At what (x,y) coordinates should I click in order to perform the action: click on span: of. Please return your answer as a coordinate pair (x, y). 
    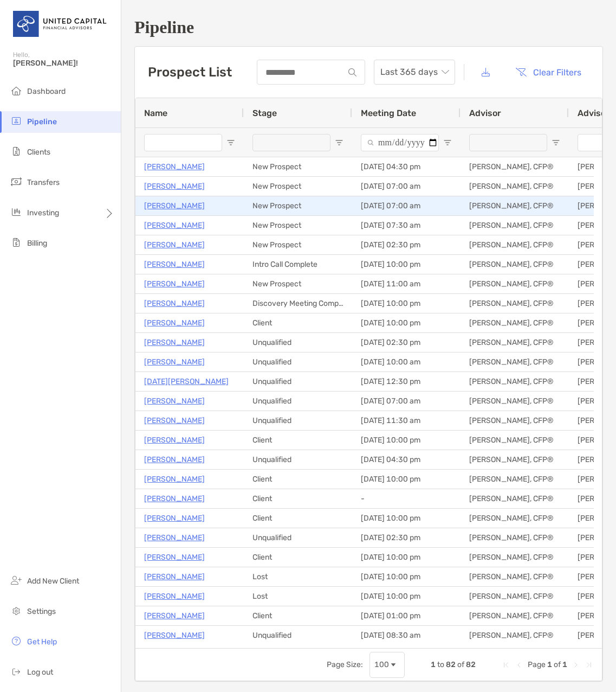
    Looking at the image, I should click on (557, 664).